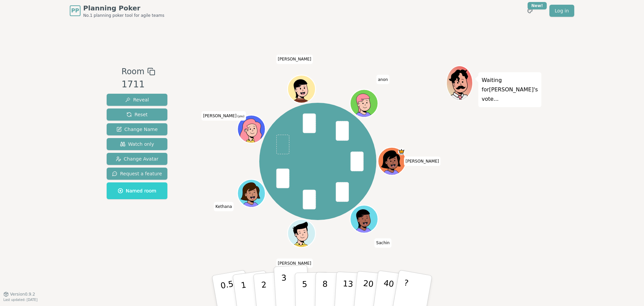  Describe the element at coordinates (137, 115) in the screenshot. I see `span: Reset` at that location.